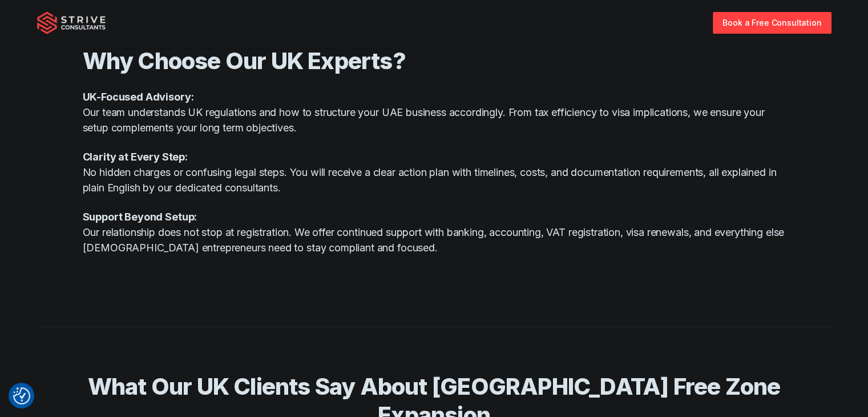  Describe the element at coordinates (21, 396) in the screenshot. I see `img: Revisit consent button` at that location.